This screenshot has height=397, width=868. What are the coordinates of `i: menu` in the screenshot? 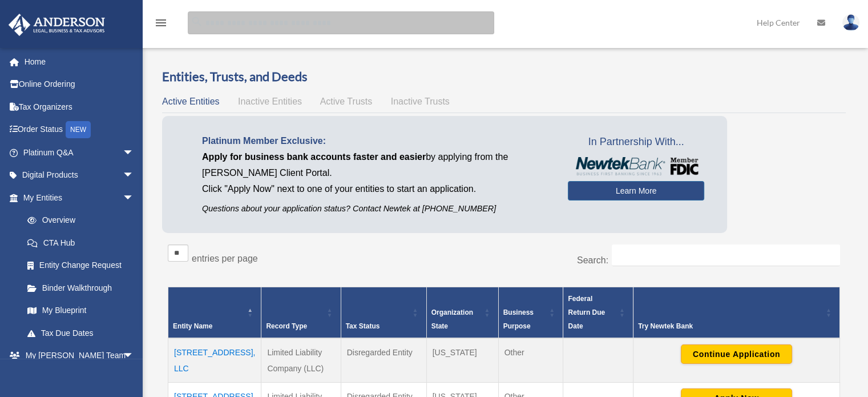 It's located at (161, 23).